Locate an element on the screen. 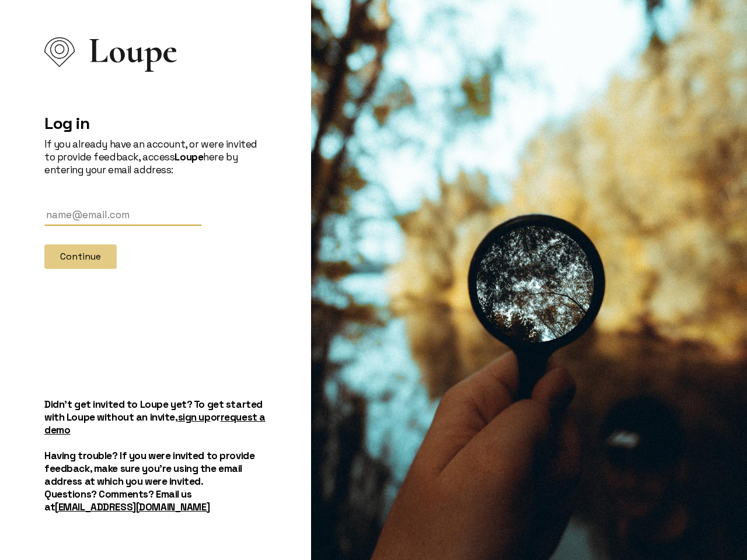 The width and height of the screenshot is (747, 560). button: Continue is located at coordinates (81, 256).